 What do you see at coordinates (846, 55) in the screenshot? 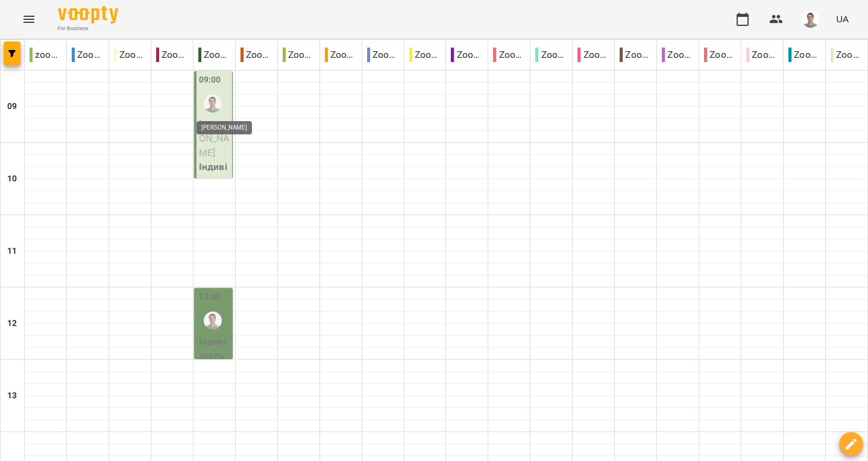
I see `p: Zoom Юля` at bounding box center [846, 55].